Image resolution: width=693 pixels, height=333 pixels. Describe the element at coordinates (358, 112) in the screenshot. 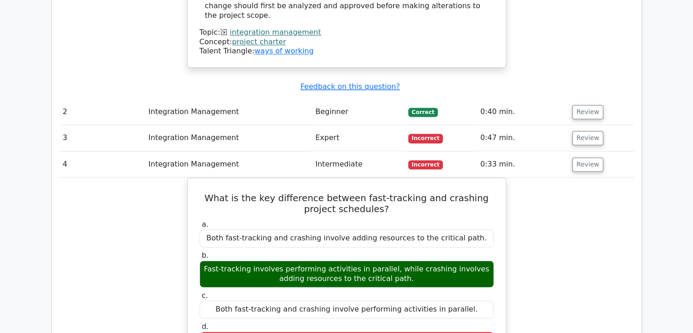

I see `td: Beginner` at that location.